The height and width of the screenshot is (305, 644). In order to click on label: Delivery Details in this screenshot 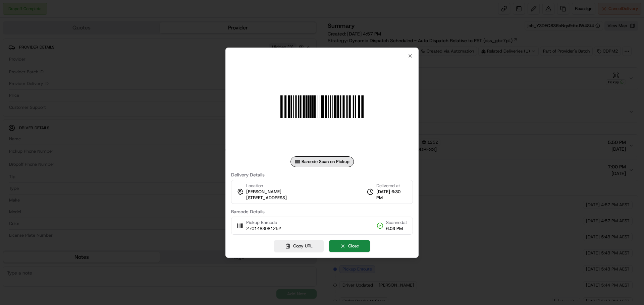, I will do `click(322, 175)`.